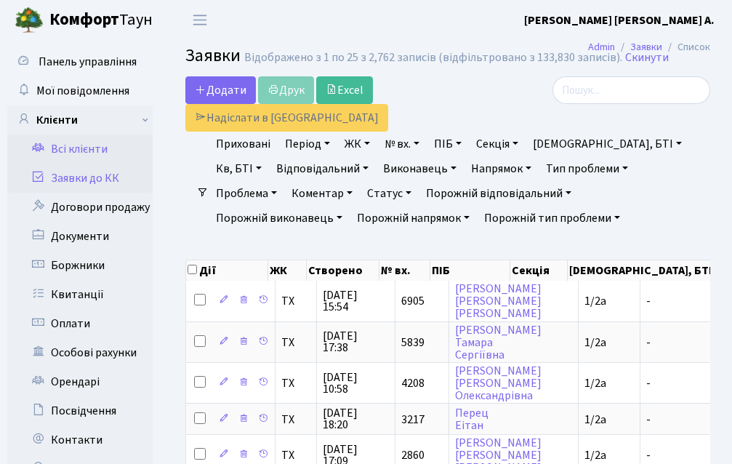  What do you see at coordinates (80, 411) in the screenshot?
I see `a: Посвідчення` at bounding box center [80, 411].